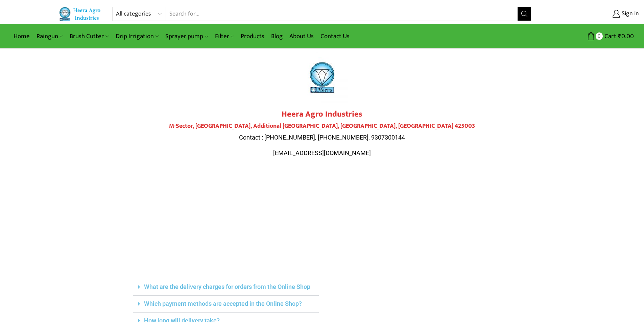 Image resolution: width=644 pixels, height=322 pixels. I want to click on a: 0 Cart ₹0.00, so click(586, 36).